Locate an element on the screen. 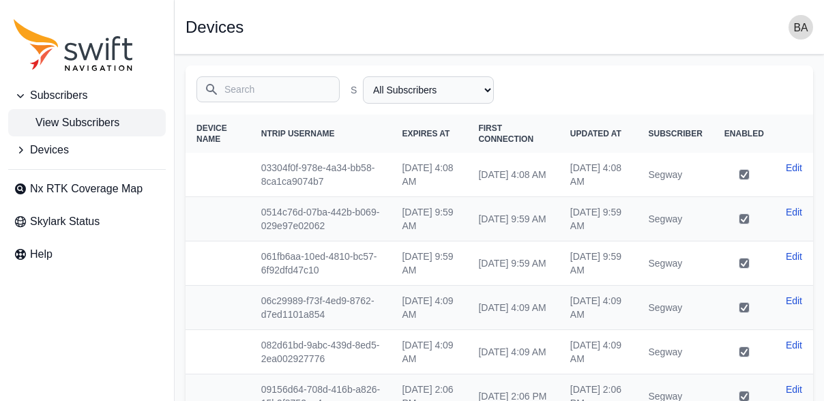 The image size is (824, 401). a: Help is located at coordinates (87, 254).